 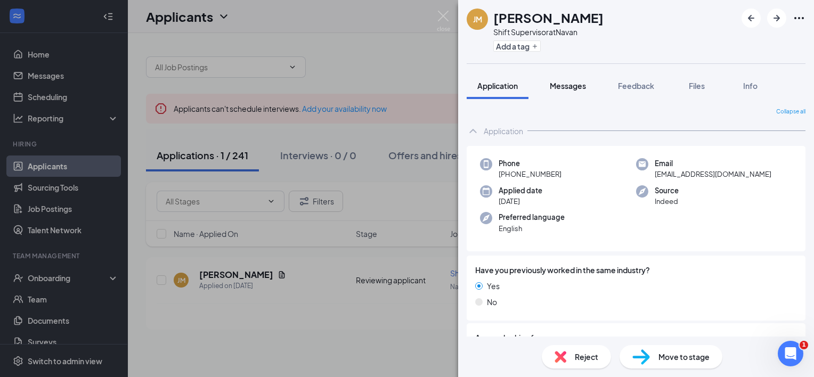 I want to click on span: Yes, so click(x=494, y=286).